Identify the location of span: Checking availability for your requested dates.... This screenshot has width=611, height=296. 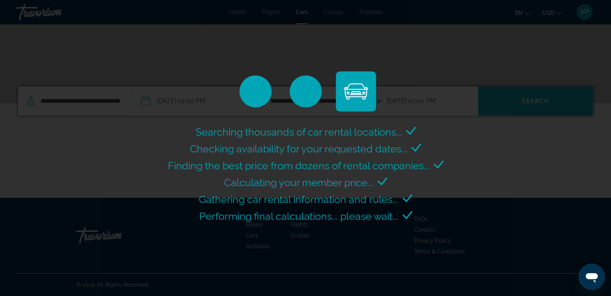
(298, 149).